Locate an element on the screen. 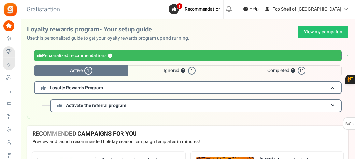 The width and height of the screenshot is (355, 159). div: Personalized recommendations is located at coordinates (187, 56).